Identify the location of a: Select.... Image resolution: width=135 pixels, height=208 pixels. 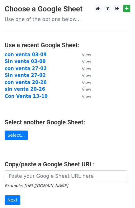
(16, 135).